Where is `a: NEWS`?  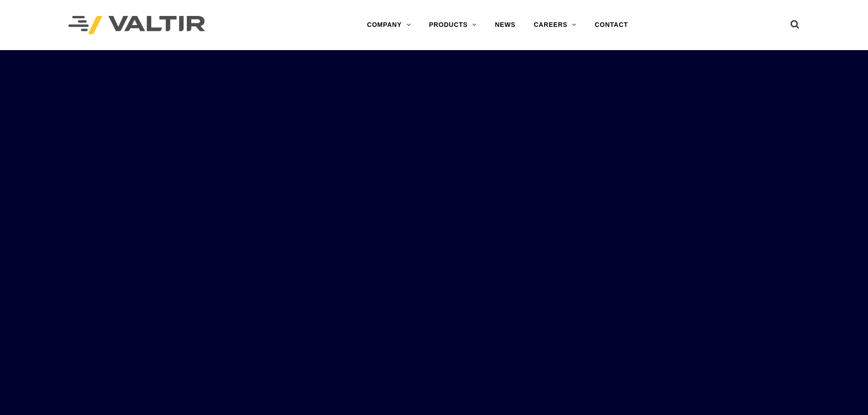 a: NEWS is located at coordinates (505, 25).